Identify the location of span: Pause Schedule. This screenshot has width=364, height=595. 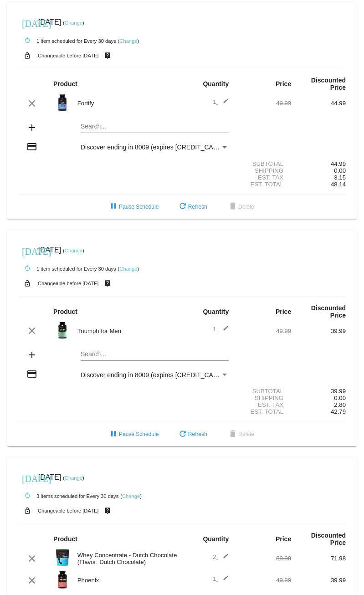
(133, 207).